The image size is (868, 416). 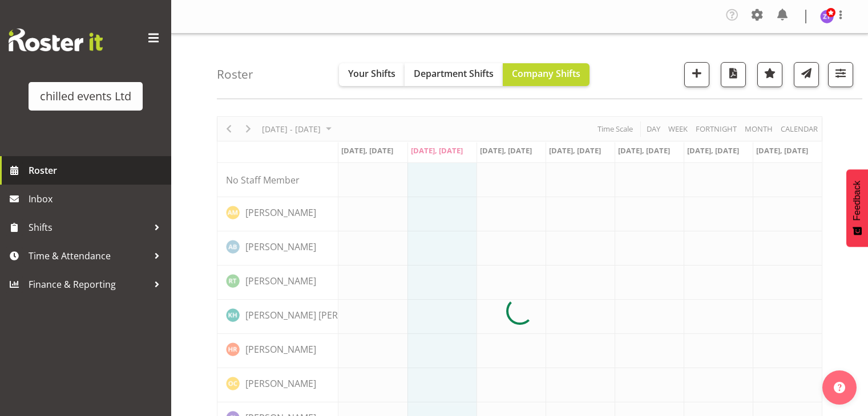 What do you see at coordinates (827, 16) in the screenshot?
I see `img: zak-tapling1280.jpg` at bounding box center [827, 16].